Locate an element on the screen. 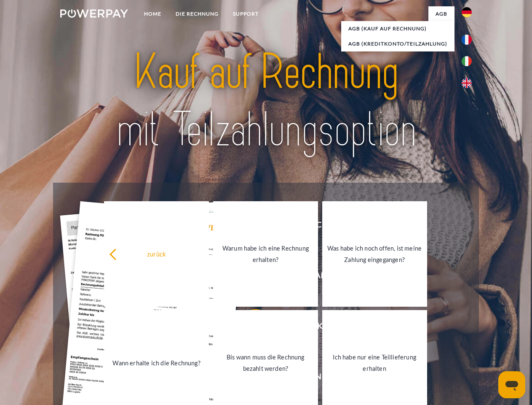 The width and height of the screenshot is (532, 405). a: agb is located at coordinates (441, 14).